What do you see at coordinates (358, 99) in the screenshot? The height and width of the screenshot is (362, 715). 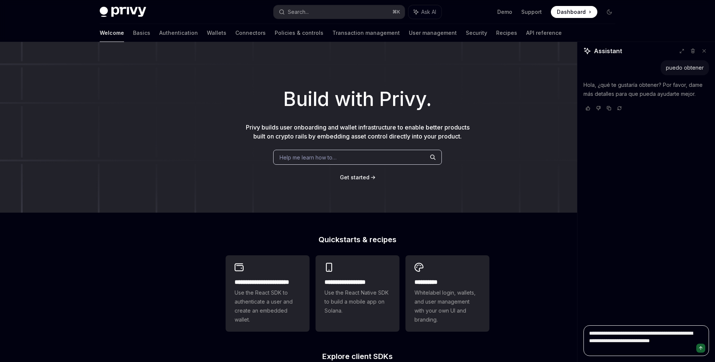 I see `h1: Build with Privy.` at bounding box center [358, 99].